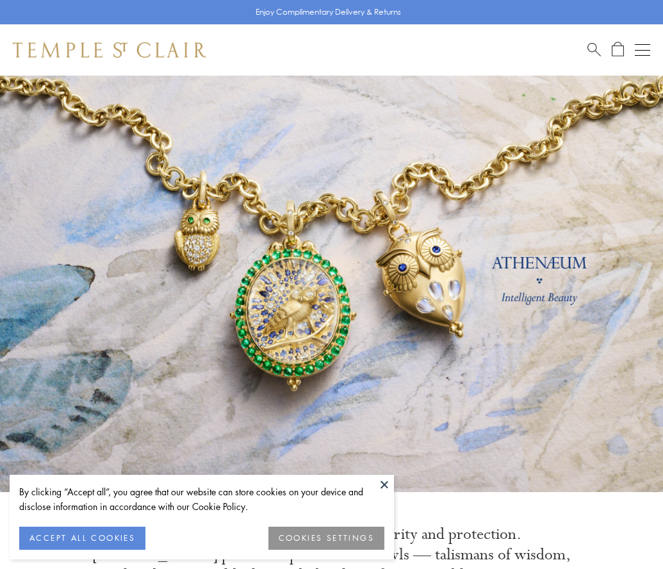 Image resolution: width=663 pixels, height=569 pixels. What do you see at coordinates (618, 49) in the screenshot?
I see `a: Open Shopping Bag` at bounding box center [618, 49].